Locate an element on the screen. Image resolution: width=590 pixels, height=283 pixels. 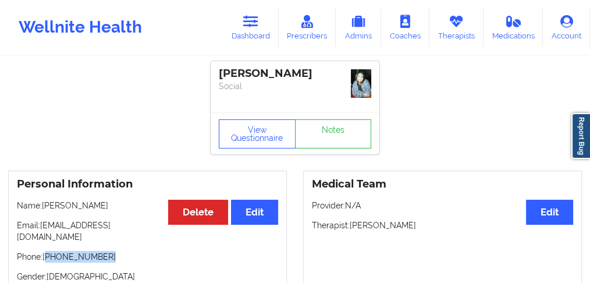
h3: Medical Team is located at coordinates (442, 184).